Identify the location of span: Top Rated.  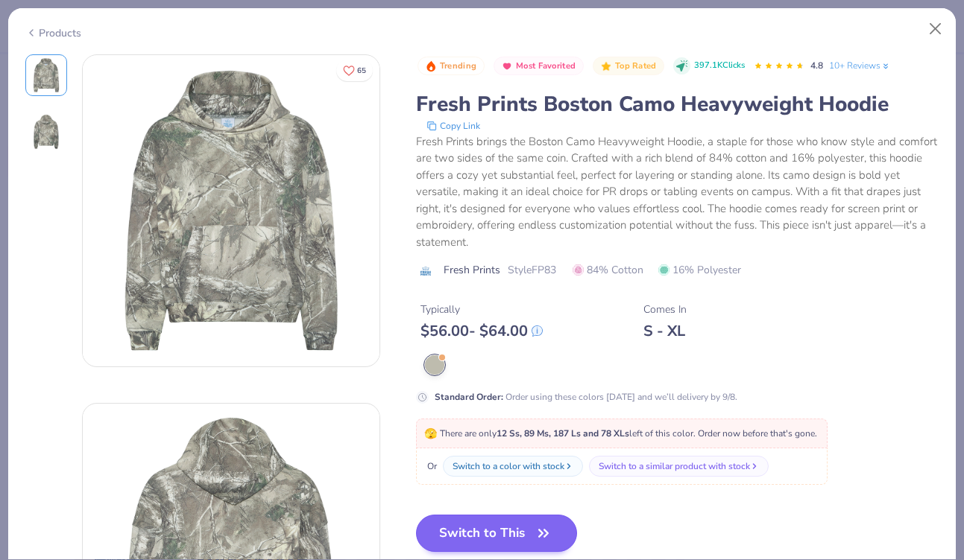
(635, 65).